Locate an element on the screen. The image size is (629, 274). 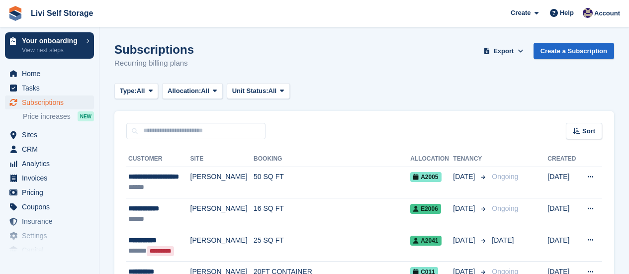
td: 50 SQ FT is located at coordinates (331, 182).